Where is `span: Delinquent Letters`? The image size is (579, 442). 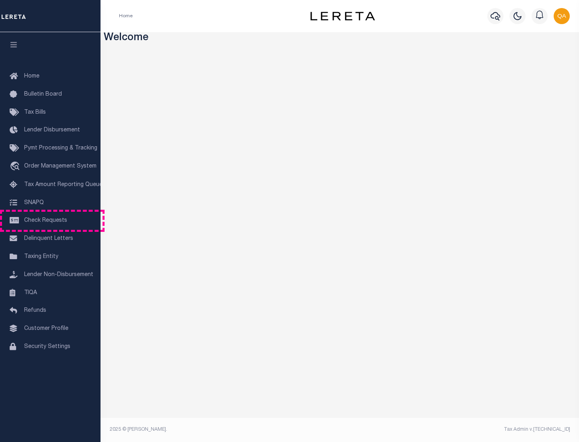
span: Delinquent Letters is located at coordinates (49, 239).